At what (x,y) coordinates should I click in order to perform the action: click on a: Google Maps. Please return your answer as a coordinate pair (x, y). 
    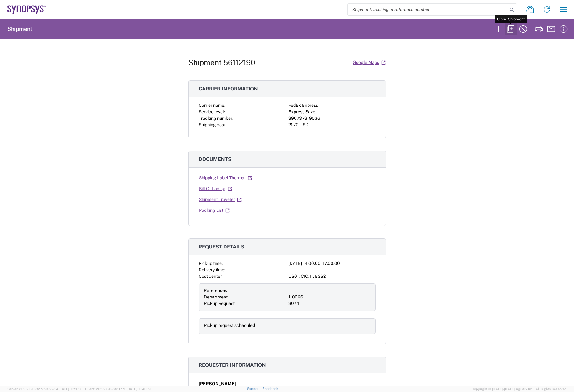
    Looking at the image, I should click on (369, 62).